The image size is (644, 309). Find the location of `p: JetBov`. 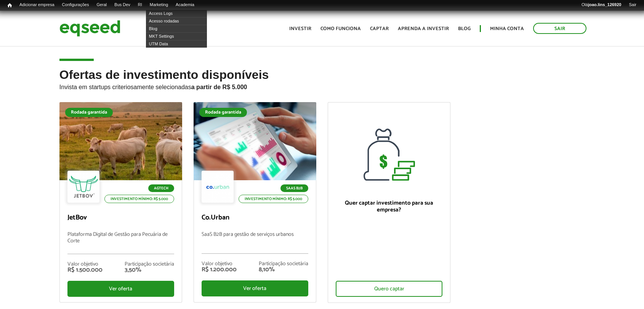

p: JetBov is located at coordinates (121, 218).